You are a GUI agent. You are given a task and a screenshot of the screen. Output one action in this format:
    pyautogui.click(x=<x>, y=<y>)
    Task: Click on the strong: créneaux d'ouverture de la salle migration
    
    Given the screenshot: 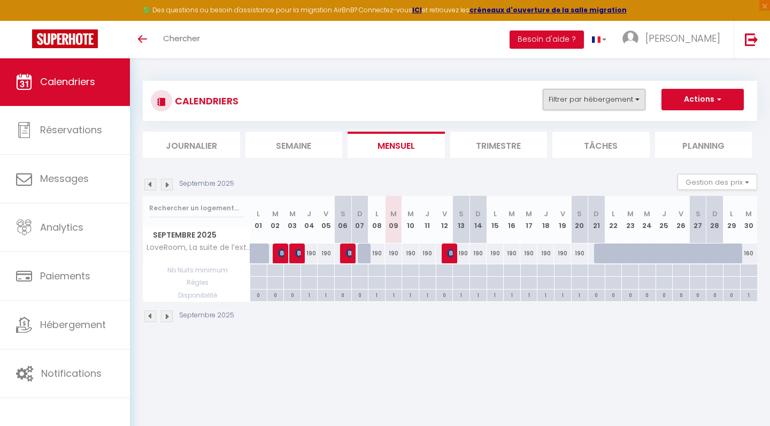 What is the action you would take?
    pyautogui.click(x=548, y=10)
    